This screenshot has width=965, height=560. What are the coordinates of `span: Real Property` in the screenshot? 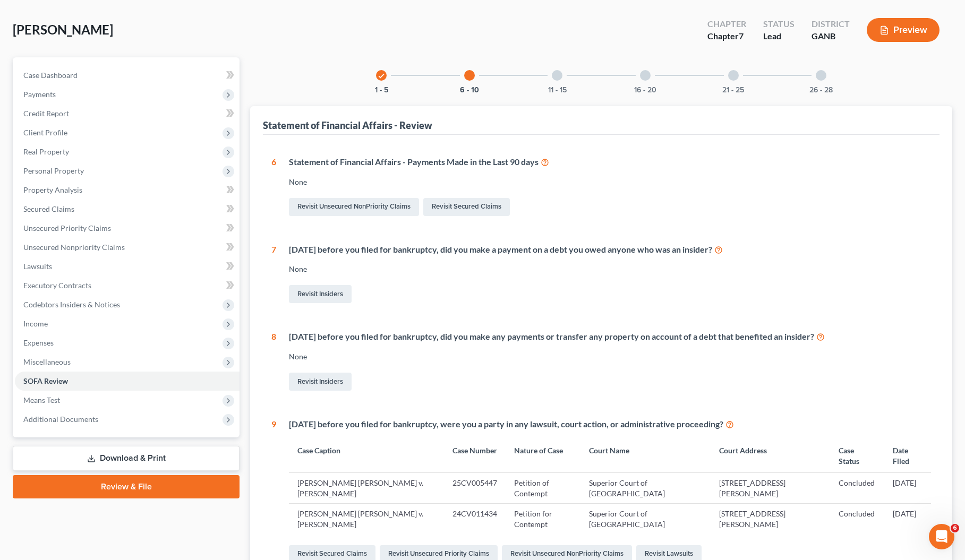 It's located at (47, 151).